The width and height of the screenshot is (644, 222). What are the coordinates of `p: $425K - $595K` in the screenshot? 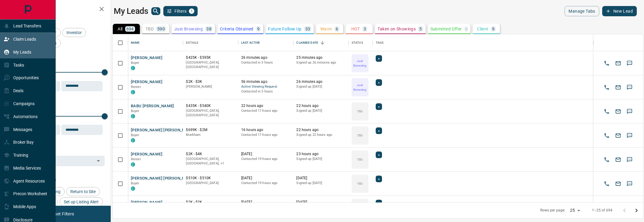 It's located at (210, 57).